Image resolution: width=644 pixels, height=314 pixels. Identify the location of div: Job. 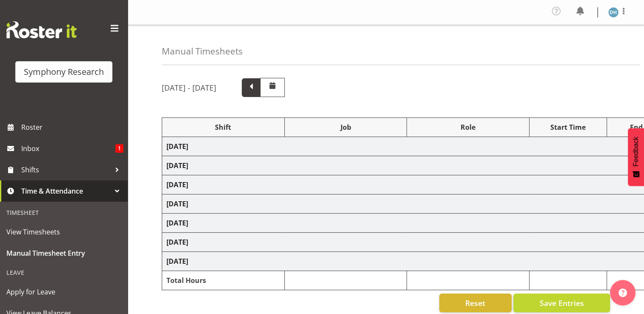
(346, 127).